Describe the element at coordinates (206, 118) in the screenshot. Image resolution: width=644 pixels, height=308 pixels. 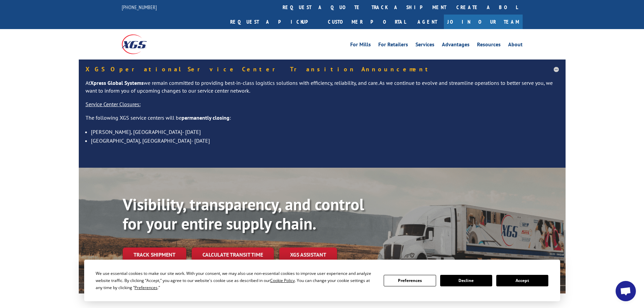
I see `strong: permanently closing` at that location.